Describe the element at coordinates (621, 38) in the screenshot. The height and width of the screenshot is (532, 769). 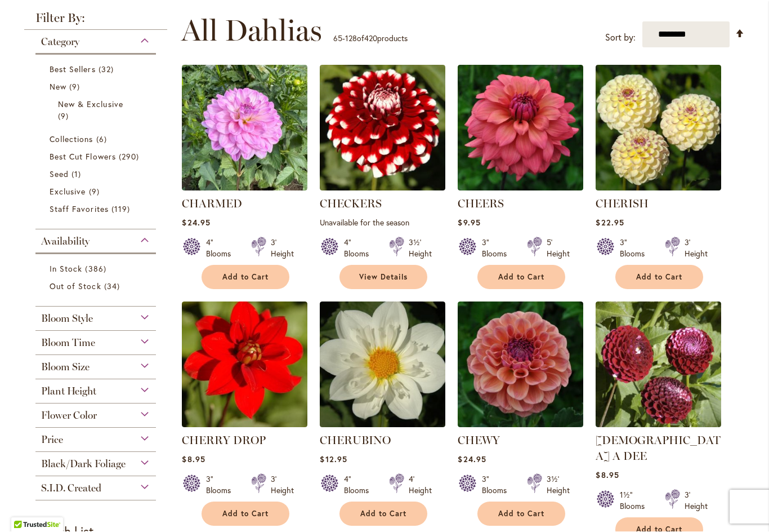
I see `label: Sort by:` at that location.